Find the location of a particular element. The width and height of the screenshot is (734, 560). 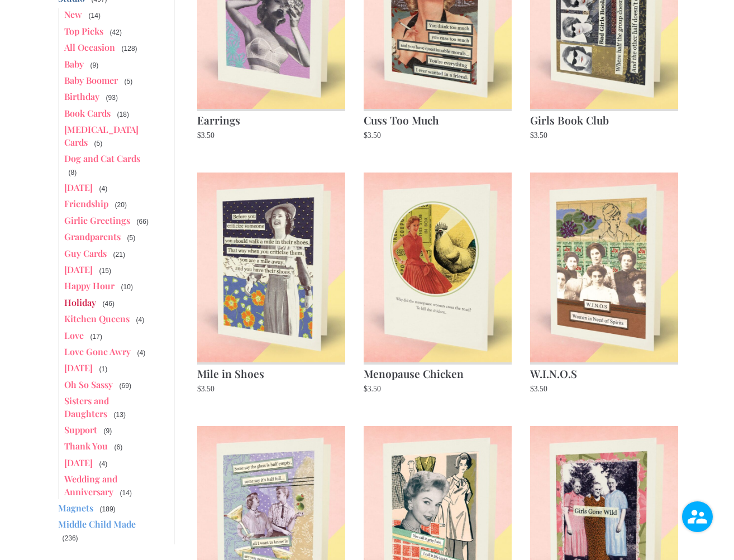

img: W.I.N.O.S is located at coordinates (603, 267).